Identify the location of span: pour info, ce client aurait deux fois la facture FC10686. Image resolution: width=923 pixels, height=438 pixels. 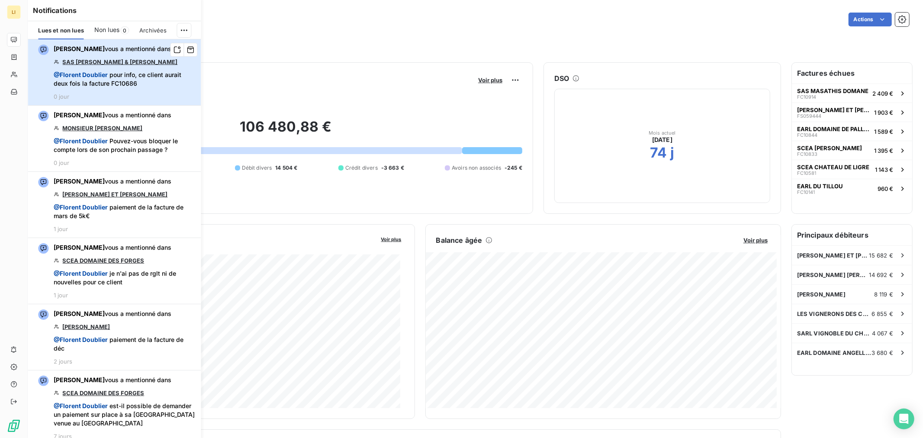
(125, 79).